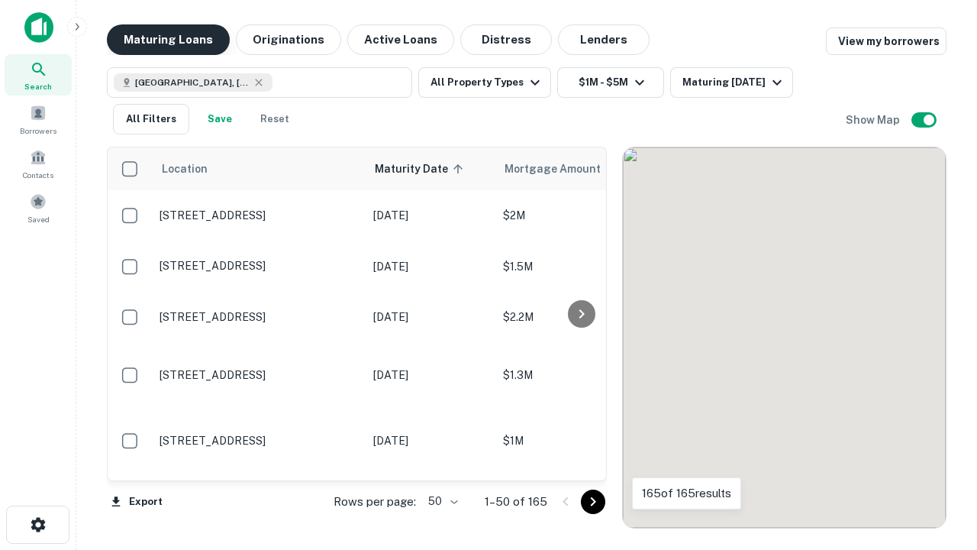  What do you see at coordinates (516, 502) in the screenshot?
I see `p: 1–50 of 165` at bounding box center [516, 502].